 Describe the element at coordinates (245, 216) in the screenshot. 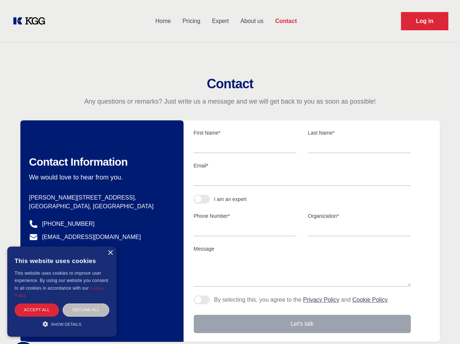

I see `label: Phone Number*` at that location.